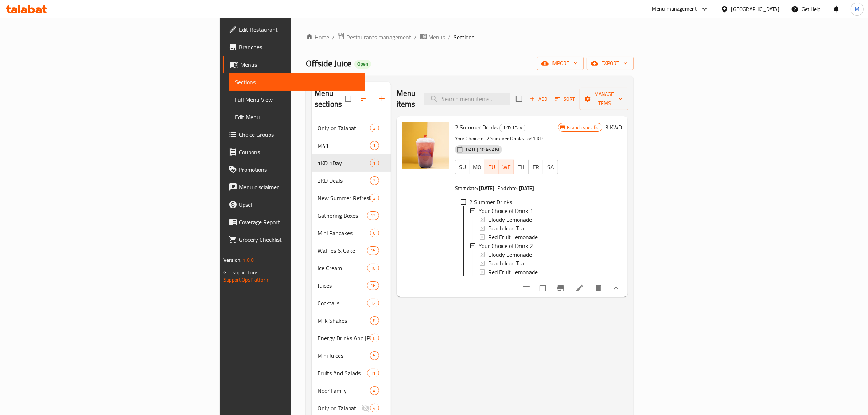 The image size is (868, 415). What do you see at coordinates (299, 205) in the screenshot?
I see `span: Upsell` at bounding box center [299, 205].